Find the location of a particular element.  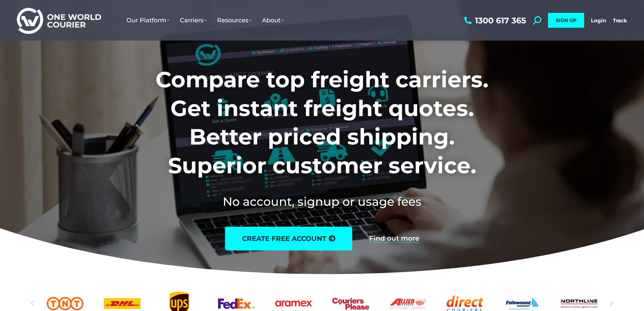

a: Our Platform is located at coordinates (148, 20).